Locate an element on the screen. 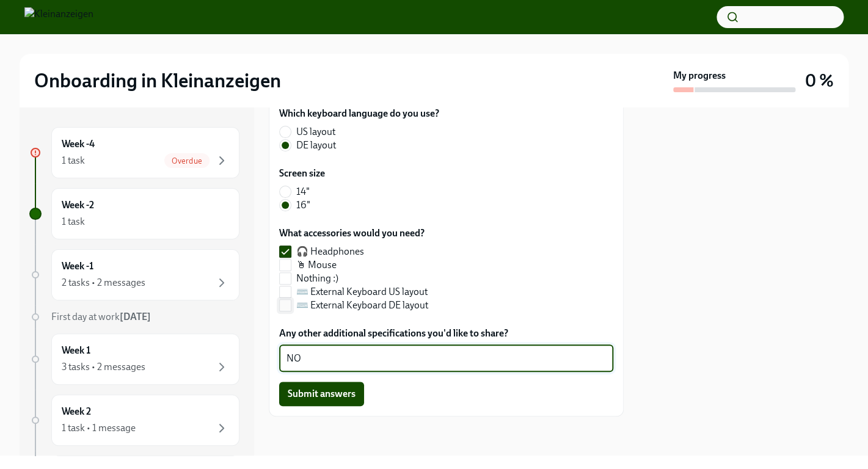  span: Nothing :) is located at coordinates (317, 278).